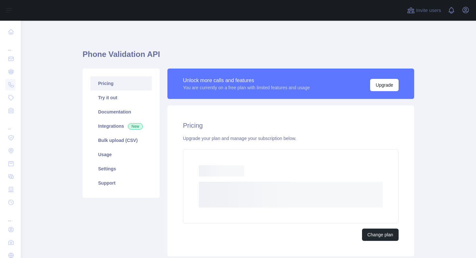 This screenshot has width=476, height=258. What do you see at coordinates (246, 88) in the screenshot?
I see `div: You are currently on a free plan with limited features and usage` at bounding box center [246, 88].